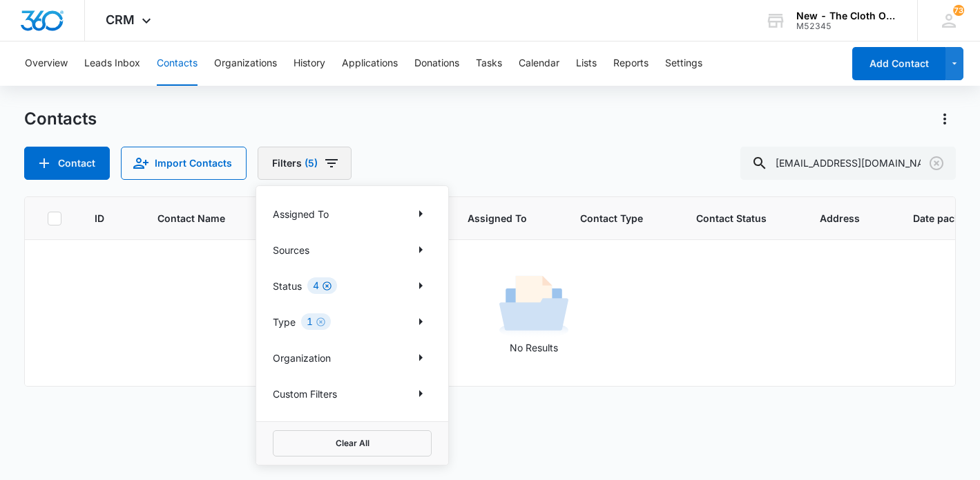 This screenshot has height=480, width=980. What do you see at coordinates (421, 250) in the screenshot?
I see `button: Show Sources filters` at bounding box center [421, 250].